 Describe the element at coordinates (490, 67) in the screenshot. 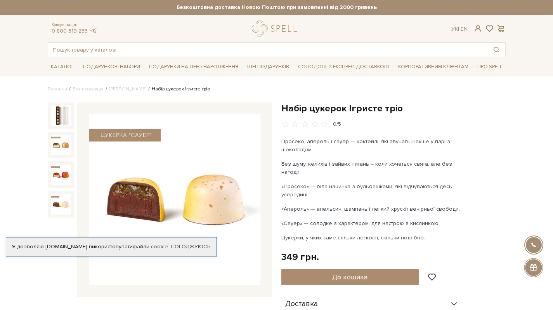

I see `a: Про Spell` at that location.